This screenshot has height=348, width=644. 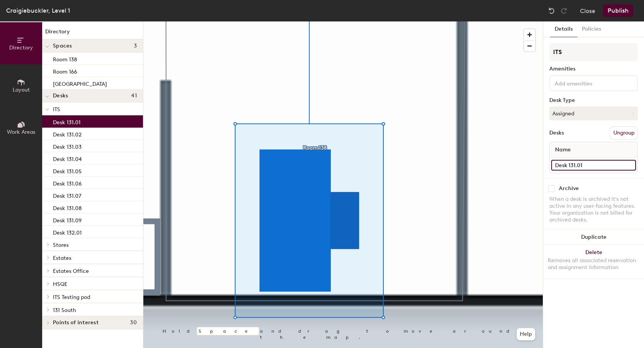 I want to click on h1: Directory, so click(x=92, y=33).